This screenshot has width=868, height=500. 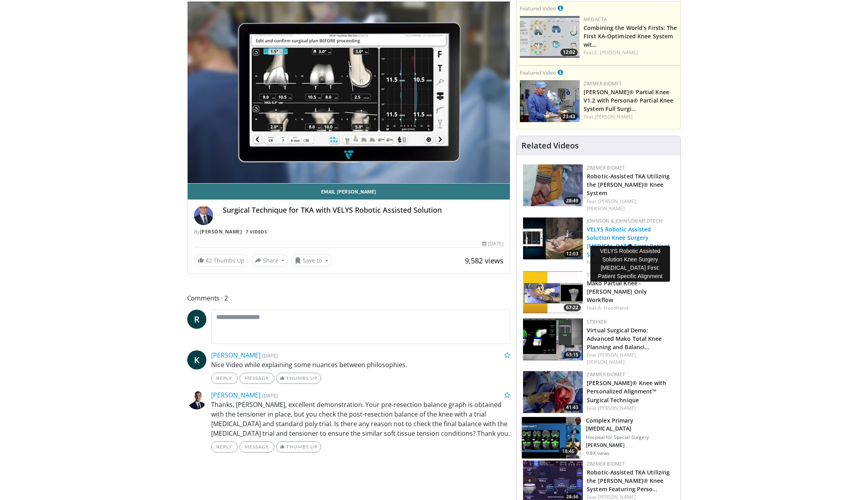 What do you see at coordinates (625, 338) in the screenshot?
I see `a: Virtual Surgical Demo: Advanced Mako Total Knee Planning and Balanci…` at bounding box center [625, 338].